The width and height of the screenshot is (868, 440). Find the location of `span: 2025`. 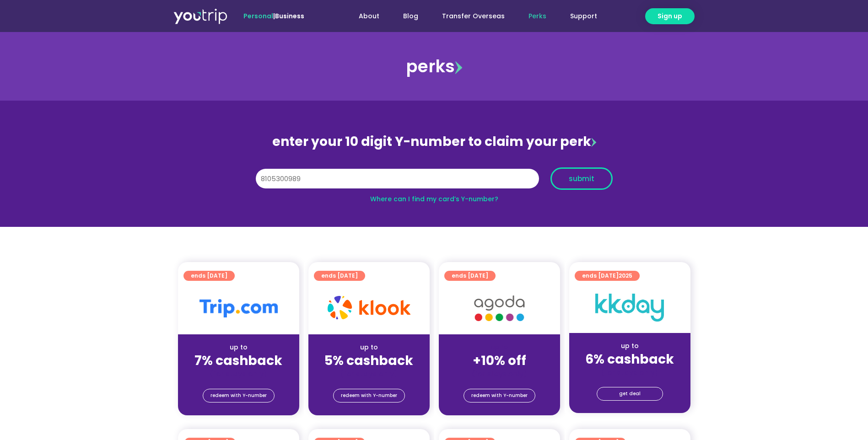

span: 2025 is located at coordinates (625, 275).